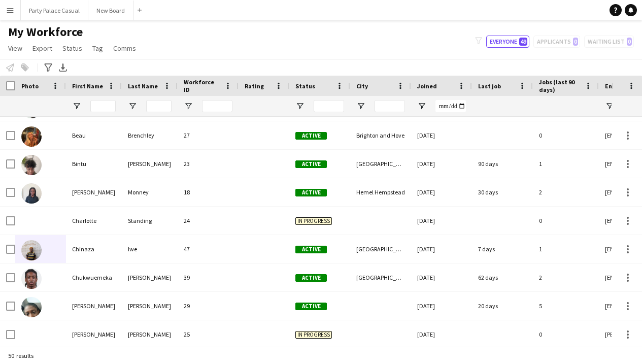  Describe the element at coordinates (503, 277) in the screenshot. I see `div: 62 days` at that location.